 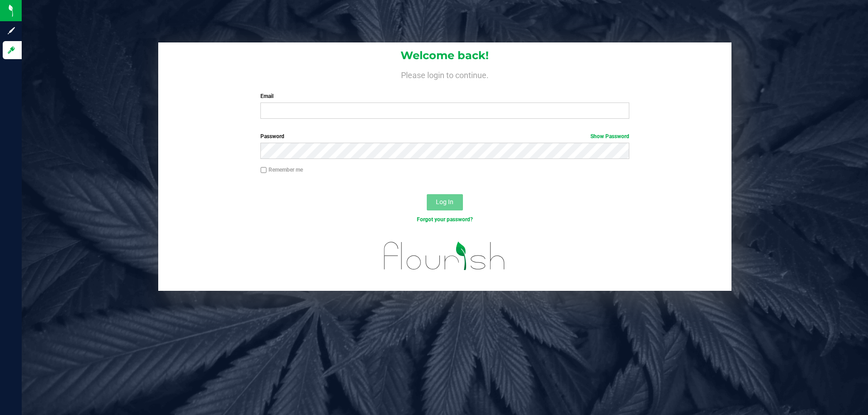 What do you see at coordinates (445, 219) in the screenshot?
I see `a: Forgot your password?` at bounding box center [445, 219].